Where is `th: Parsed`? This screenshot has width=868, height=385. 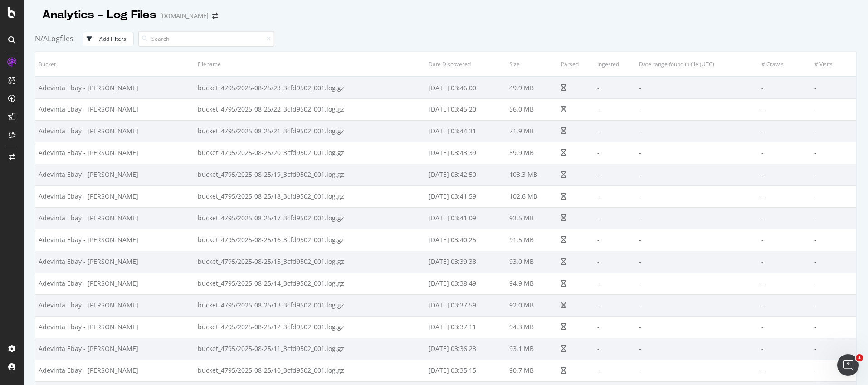
th: Parsed is located at coordinates (576, 64).